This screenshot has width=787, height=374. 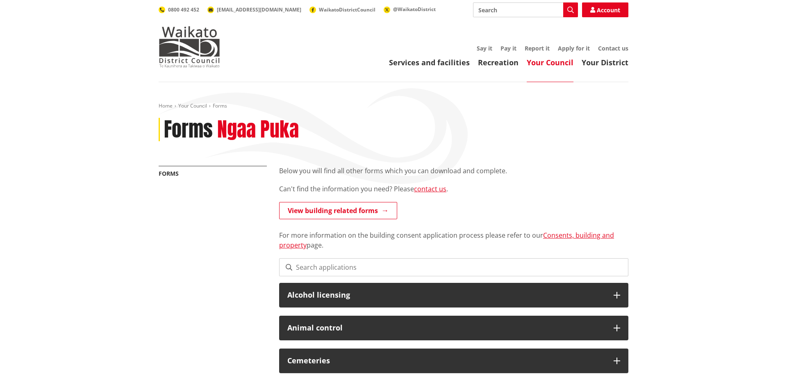 What do you see at coordinates (347, 9) in the screenshot?
I see `span: WaikatoDistrictCouncil` at bounding box center [347, 9].